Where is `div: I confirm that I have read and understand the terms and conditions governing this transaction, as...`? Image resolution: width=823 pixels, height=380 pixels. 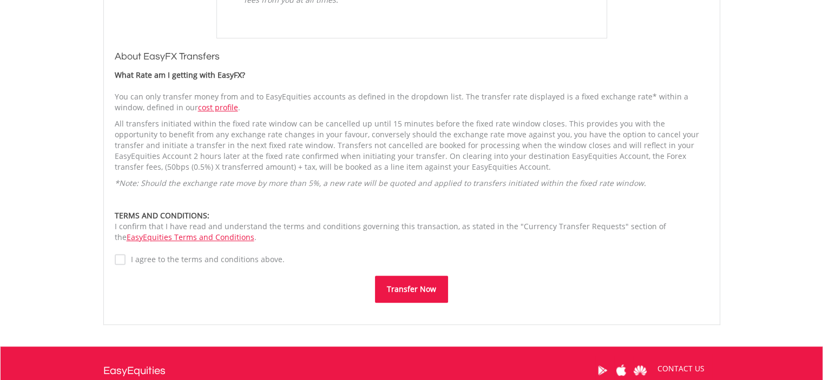
div: I confirm that I have read and understand the terms and conditions governing this transaction, as... is located at coordinates (412, 227).